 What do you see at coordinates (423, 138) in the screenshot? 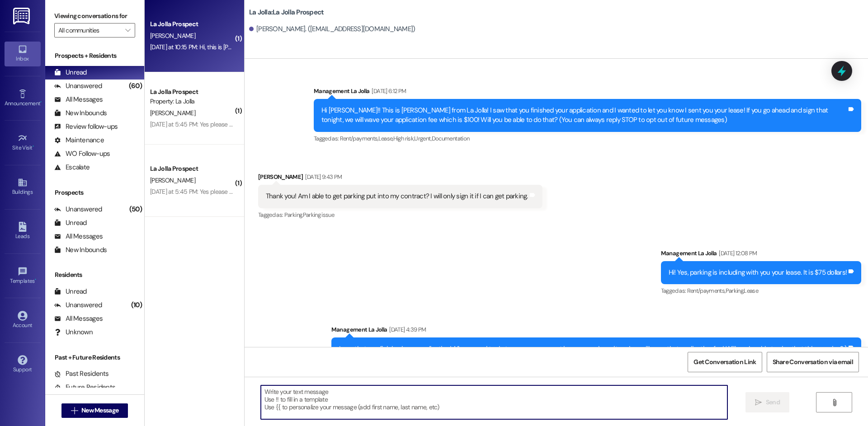
I see `span: Urgent ,` at bounding box center [423, 138].